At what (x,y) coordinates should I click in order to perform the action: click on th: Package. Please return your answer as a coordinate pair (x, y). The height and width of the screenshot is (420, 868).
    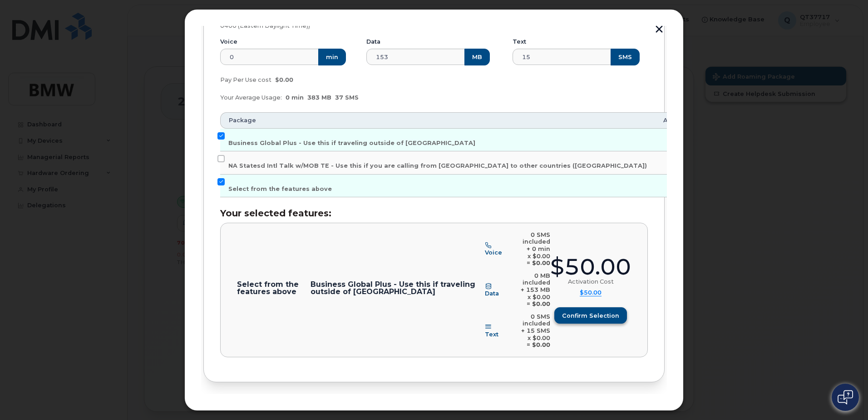
    Looking at the image, I should click on (438, 120).